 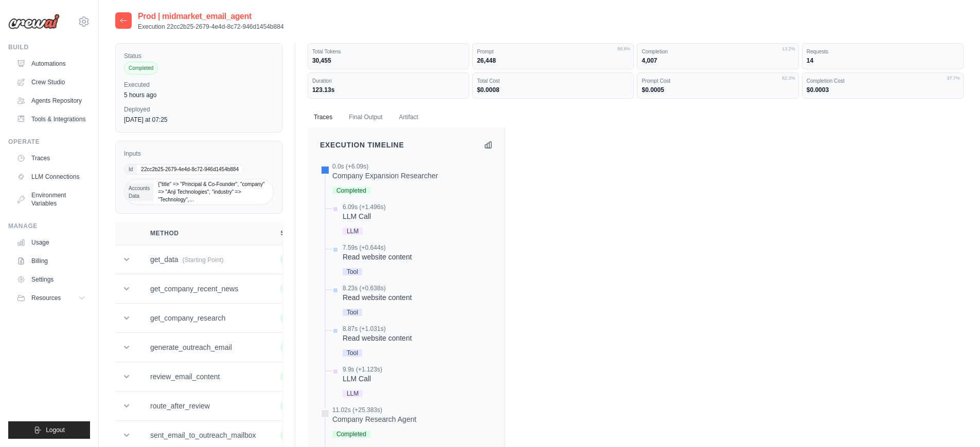 What do you see at coordinates (204, 260) in the screenshot?
I see `span: (Starting Point)` at bounding box center [204, 260].